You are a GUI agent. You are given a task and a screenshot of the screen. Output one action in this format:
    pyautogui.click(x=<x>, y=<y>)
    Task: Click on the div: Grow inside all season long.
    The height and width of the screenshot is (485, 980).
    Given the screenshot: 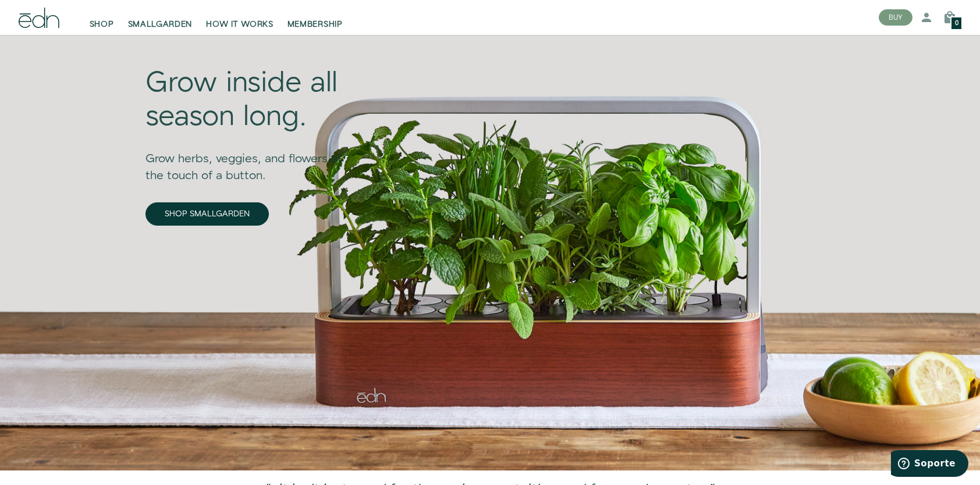 What is the action you would take?
    pyautogui.click(x=253, y=100)
    